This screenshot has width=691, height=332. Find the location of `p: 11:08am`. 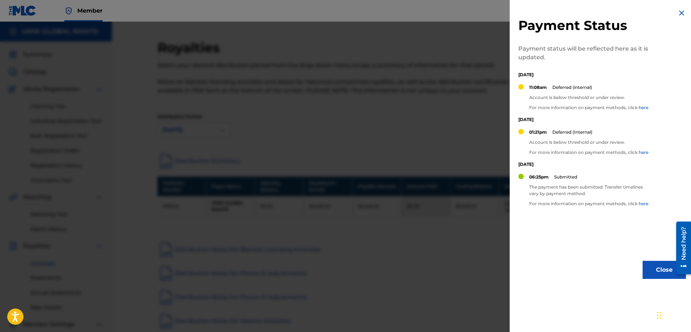

p: 11:08am is located at coordinates (537, 87).